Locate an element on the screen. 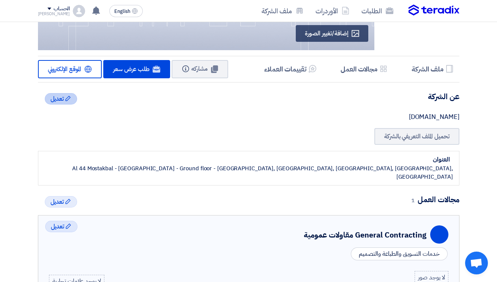  a: تحميل الملف التعريفي بالشركة is located at coordinates (417, 136).